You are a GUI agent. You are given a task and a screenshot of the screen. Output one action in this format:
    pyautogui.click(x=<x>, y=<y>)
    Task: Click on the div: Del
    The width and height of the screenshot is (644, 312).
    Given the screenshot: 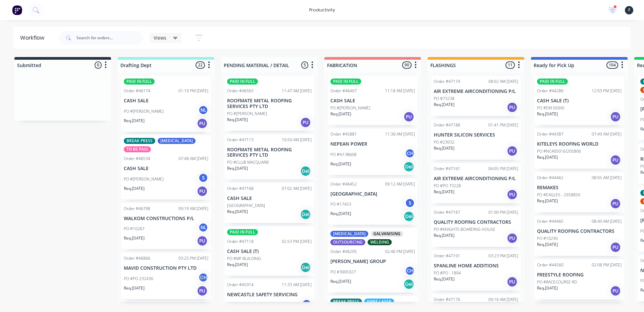 What is the action you would take?
    pyautogui.click(x=409, y=216)
    